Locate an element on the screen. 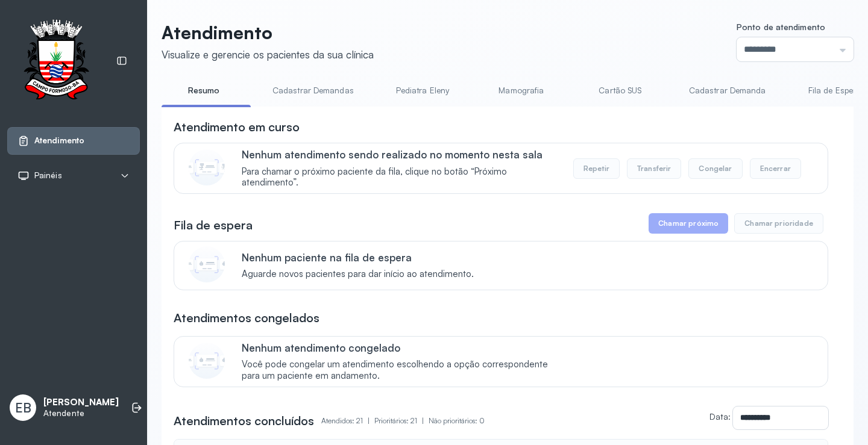 The width and height of the screenshot is (868, 445). p: Nenhum atendimento congelado is located at coordinates (401, 347).